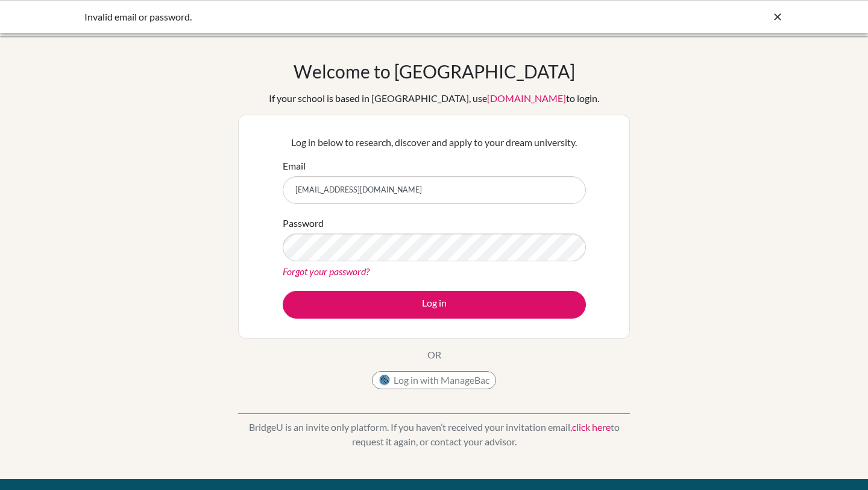 The width and height of the screenshot is (868, 490). What do you see at coordinates (303, 224) in the screenshot?
I see `label: Password` at bounding box center [303, 224].